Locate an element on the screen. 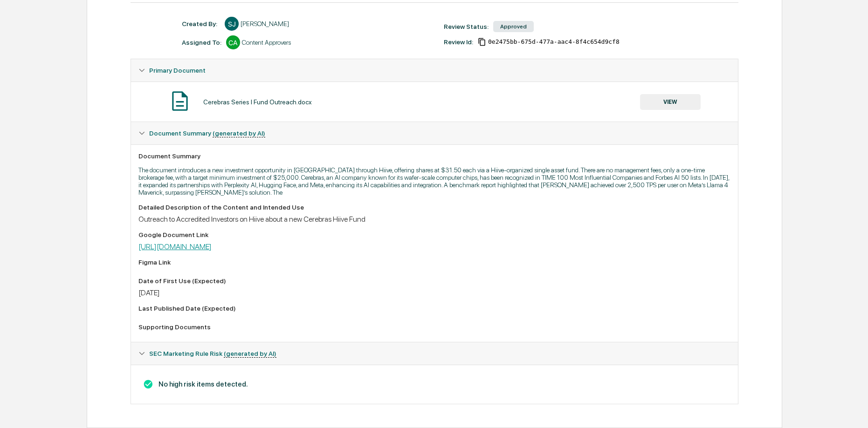  div: Assigned To: is located at coordinates (202, 43).